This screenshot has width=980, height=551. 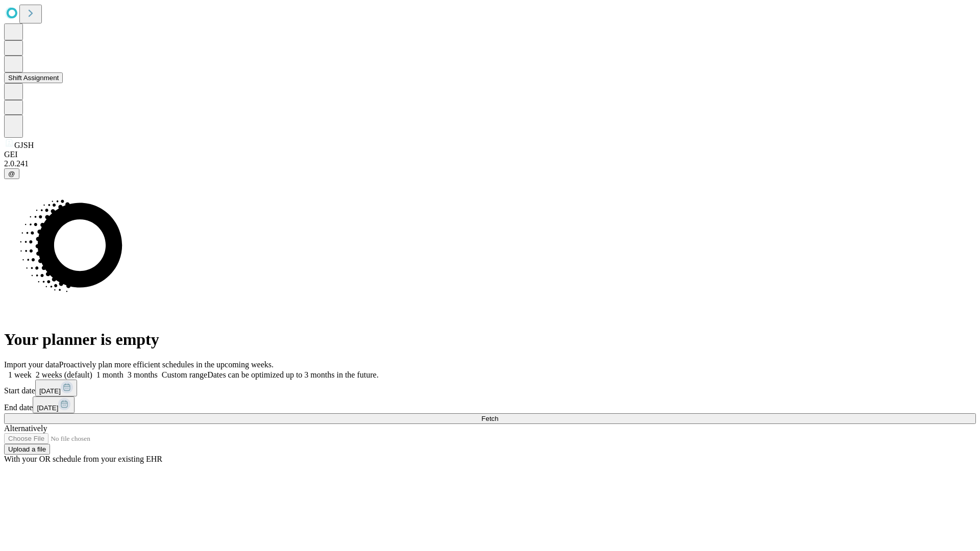 What do you see at coordinates (490, 418) in the screenshot?
I see `span: Fetch` at bounding box center [490, 418].